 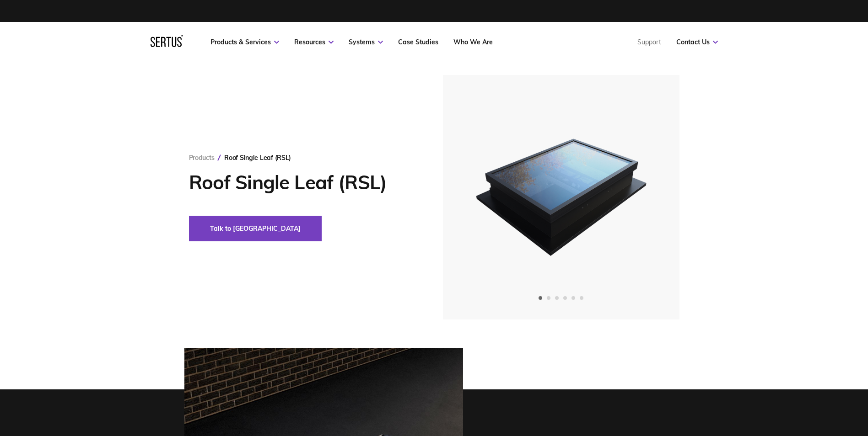 What do you see at coordinates (302, 182) in the screenshot?
I see `h1: Roof Single Leaf (RSL)` at bounding box center [302, 182].